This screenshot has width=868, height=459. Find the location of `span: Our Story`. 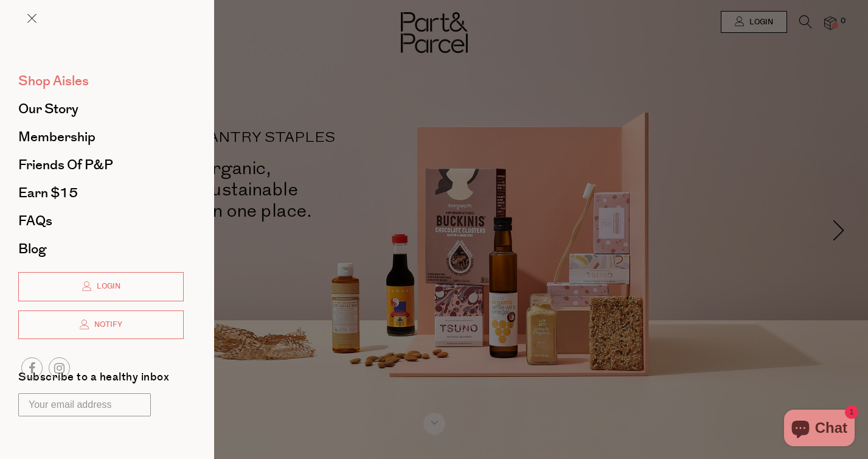

span: Our Story is located at coordinates (48, 109).